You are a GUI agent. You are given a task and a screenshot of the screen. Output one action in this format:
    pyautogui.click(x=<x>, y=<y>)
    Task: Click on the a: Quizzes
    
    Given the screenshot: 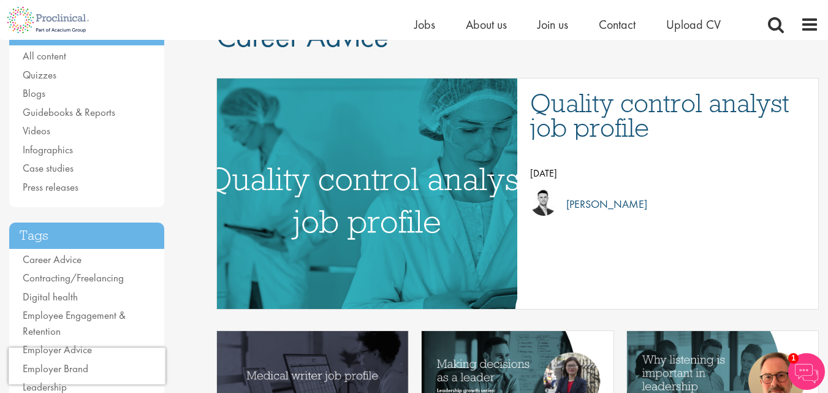 What is the action you would take?
    pyautogui.click(x=39, y=75)
    